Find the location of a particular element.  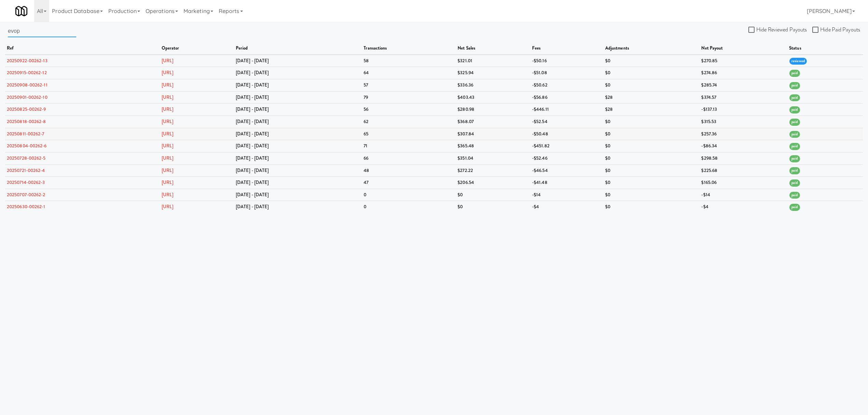

th: operator is located at coordinates (197, 49).